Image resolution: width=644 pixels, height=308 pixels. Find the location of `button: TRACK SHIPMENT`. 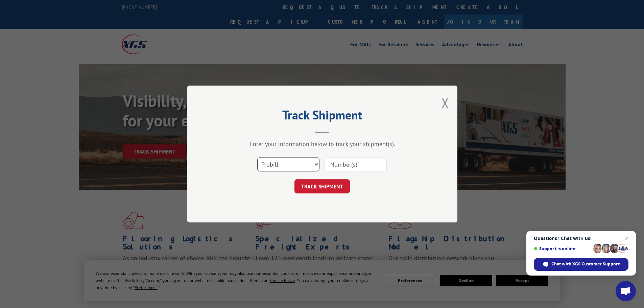

button: TRACK SHIPMENT is located at coordinates (322, 186).